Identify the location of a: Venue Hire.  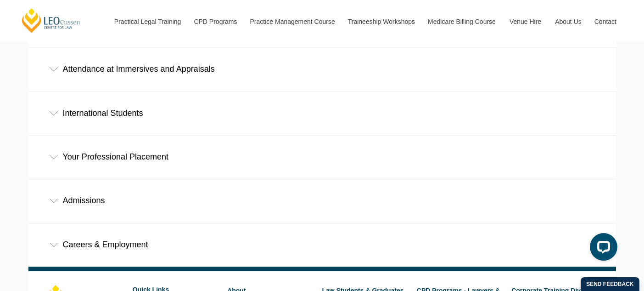
(525, 21).